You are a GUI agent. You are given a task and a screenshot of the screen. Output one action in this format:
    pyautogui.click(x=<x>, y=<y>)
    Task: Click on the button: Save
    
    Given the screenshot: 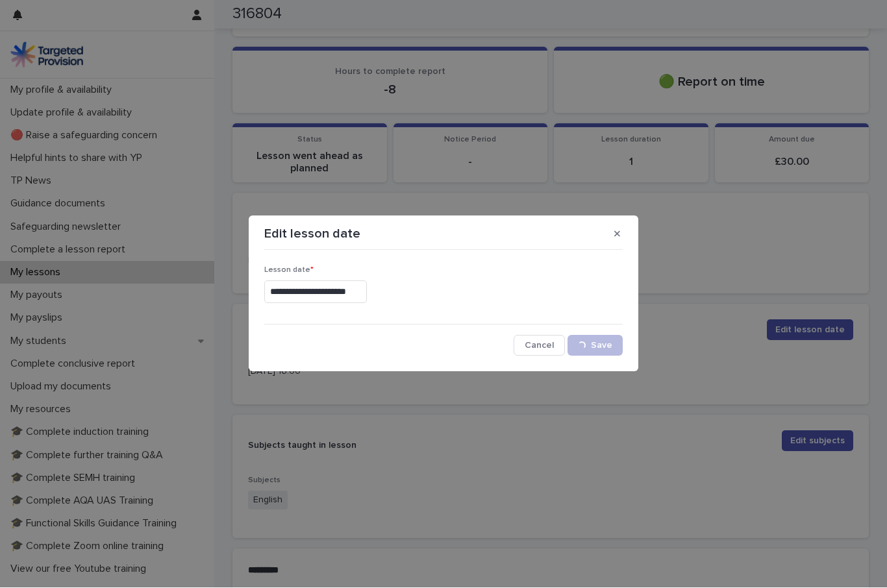 What is the action you would take?
    pyautogui.click(x=594, y=346)
    